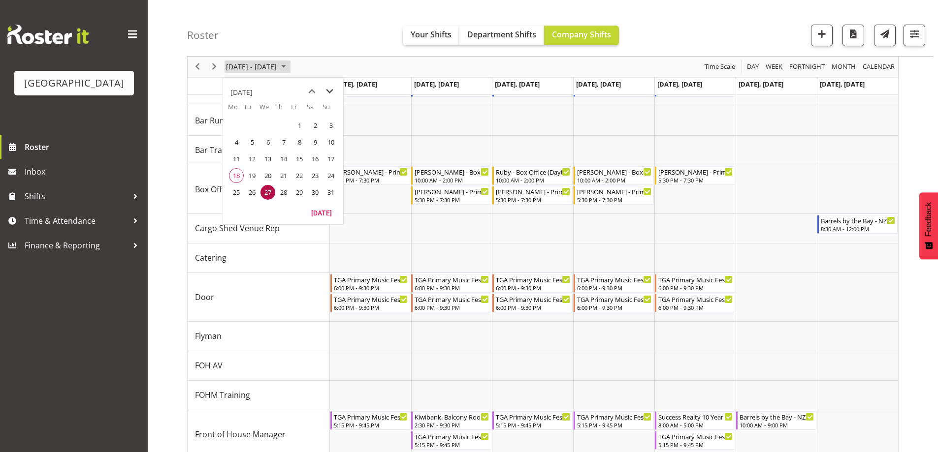 The width and height of the screenshot is (938, 452). I want to click on span: Saturday, August 9, 2025, so click(315, 142).